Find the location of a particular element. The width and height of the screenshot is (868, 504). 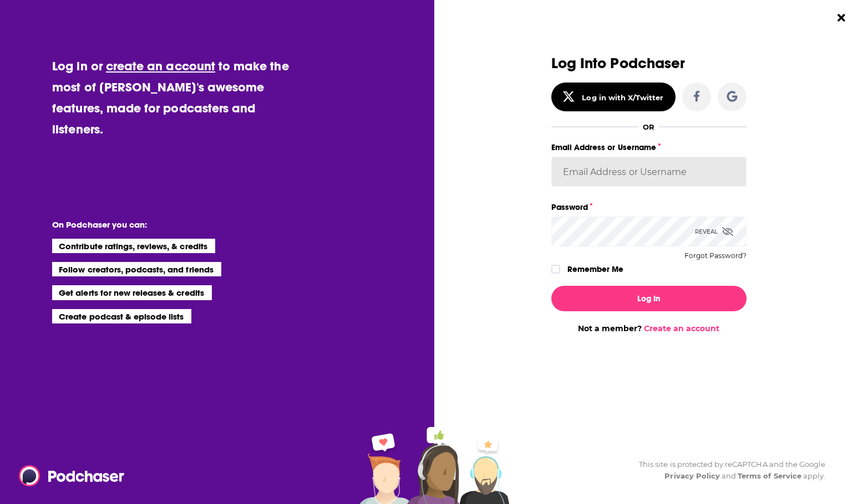

a: create an account is located at coordinates (160, 65).